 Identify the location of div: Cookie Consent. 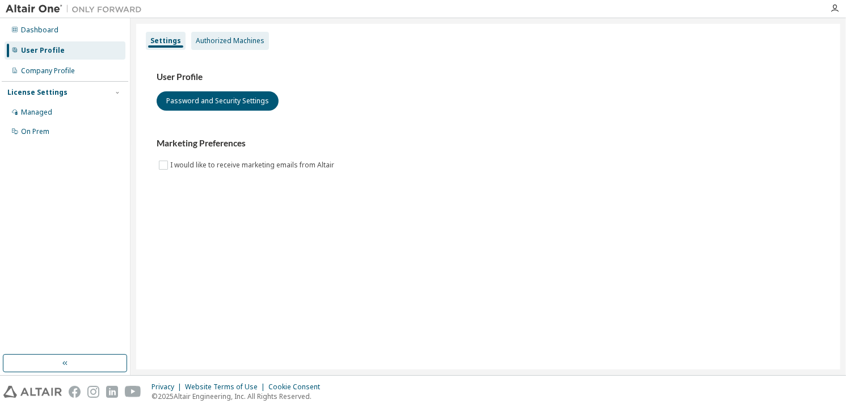
(297, 387).